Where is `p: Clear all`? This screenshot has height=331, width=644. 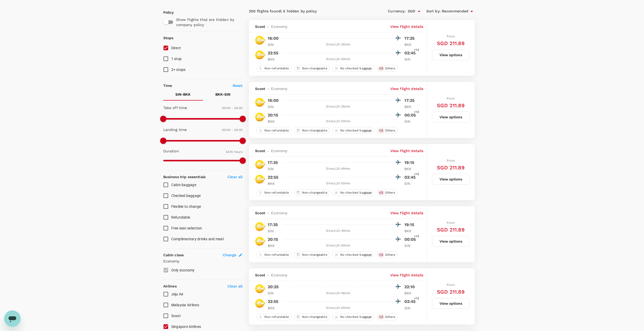 p: Clear all is located at coordinates (235, 177).